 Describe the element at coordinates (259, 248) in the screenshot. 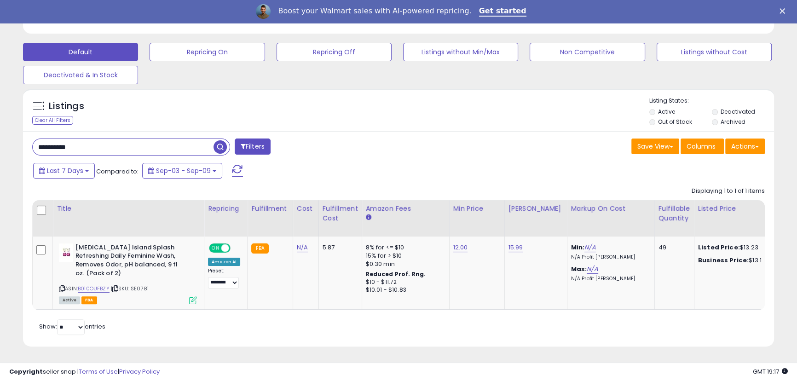

I see `small: FBA` at that location.